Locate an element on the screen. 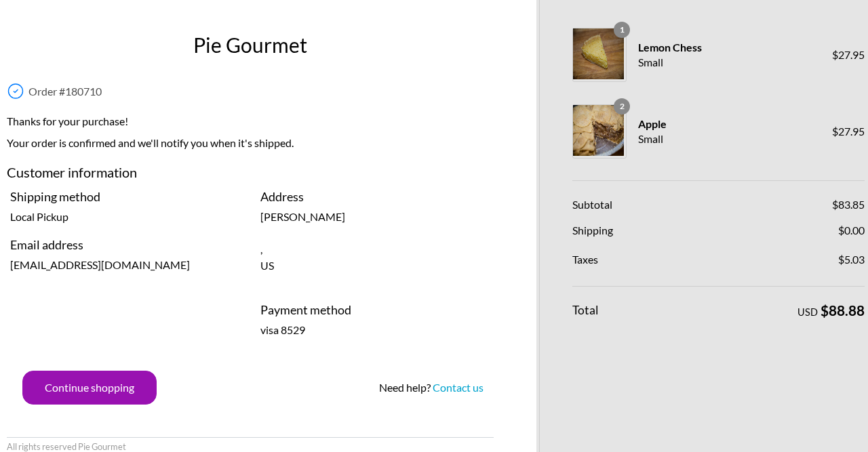 Image resolution: width=868 pixels, height=452 pixels. img: Apple is located at coordinates (598, 130).